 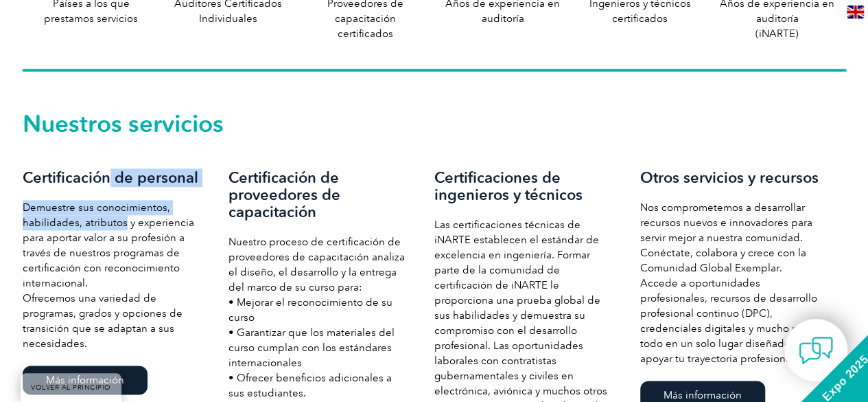 What do you see at coordinates (317, 265) in the screenshot?
I see `font: Nuestro proceso de certificación de proveedores de capacitación analiza el diseño, el desarrollo ...` at bounding box center [317, 265].